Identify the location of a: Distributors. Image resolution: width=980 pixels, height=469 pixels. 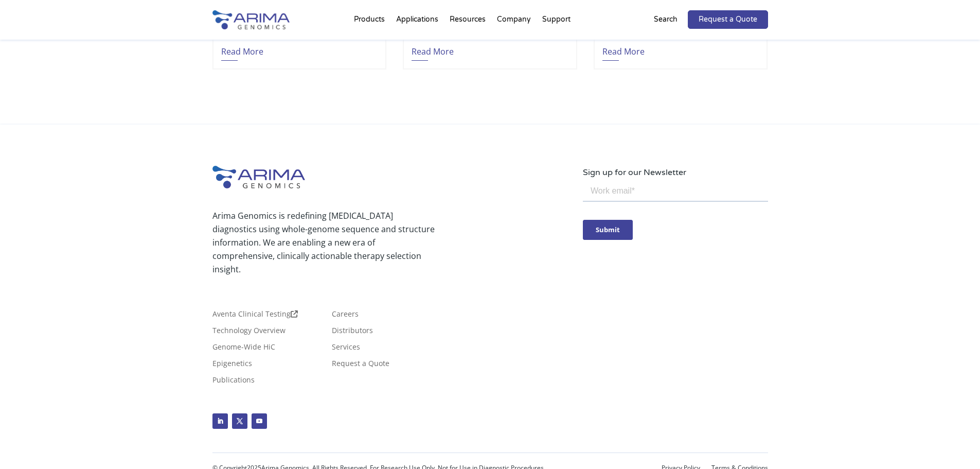
(352, 332).